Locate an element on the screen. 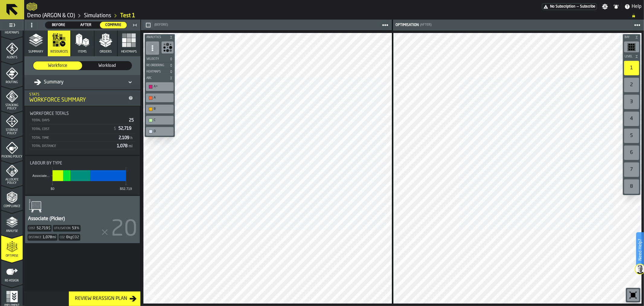 The height and width of the screenshot is (306, 644). nav: Breadcrumb is located at coordinates (334, 16).